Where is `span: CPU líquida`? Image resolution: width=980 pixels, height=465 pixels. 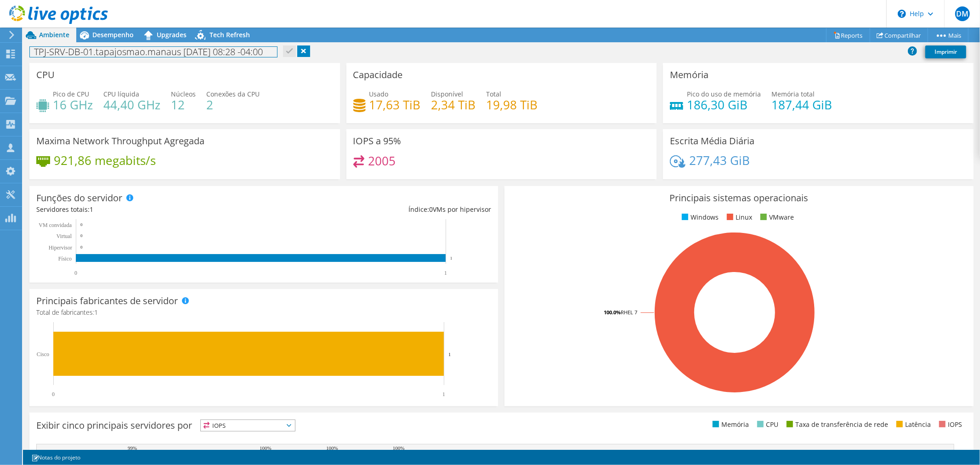 span: CPU líquida is located at coordinates (121, 93).